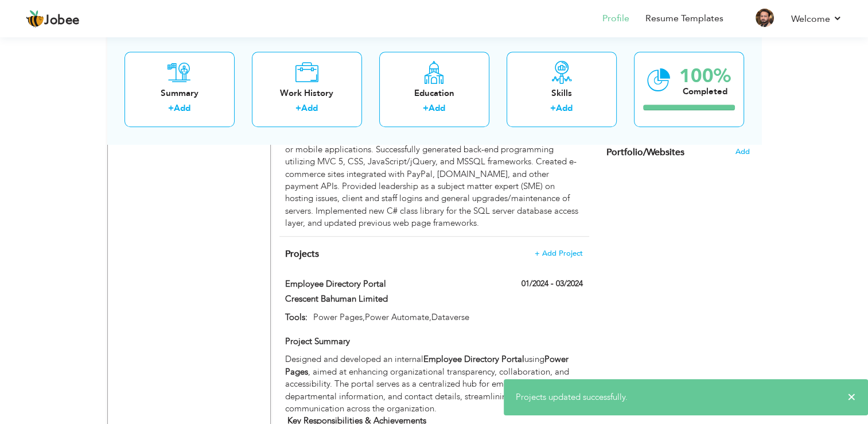 This screenshot has height=424, width=868. I want to click on a: Profile, so click(616, 18).